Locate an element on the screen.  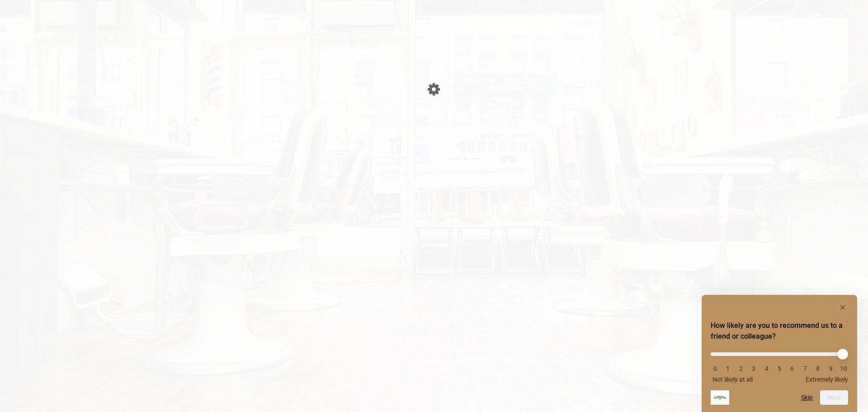
h2: How likely are you to recommend us to a friend or colleague? Select an option from 0 to 10, with ... is located at coordinates (779, 331).